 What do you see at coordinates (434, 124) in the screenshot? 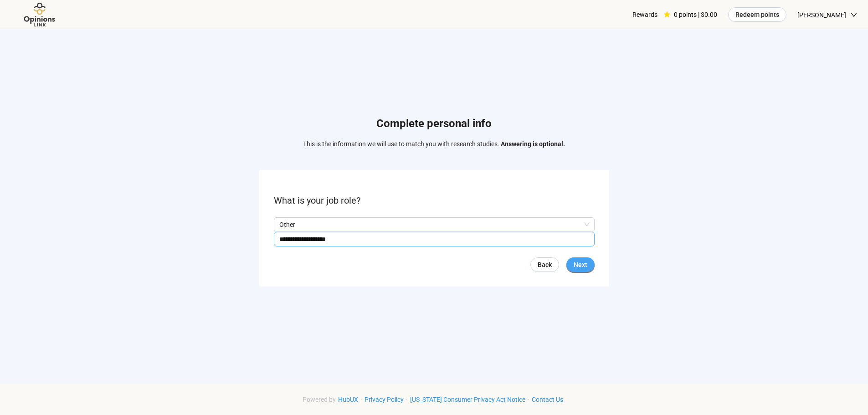
I see `h1: Complete personal info` at bounding box center [434, 124].